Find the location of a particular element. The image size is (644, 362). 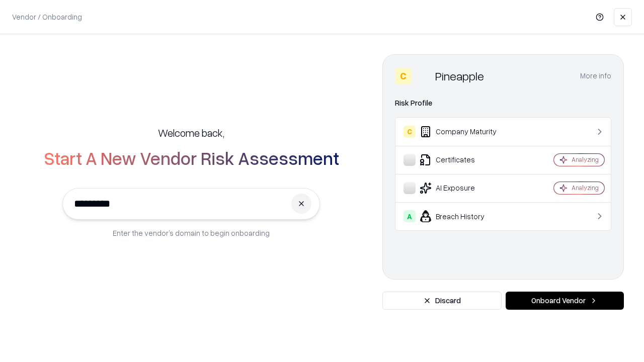

img: Pineapple is located at coordinates (423, 76).